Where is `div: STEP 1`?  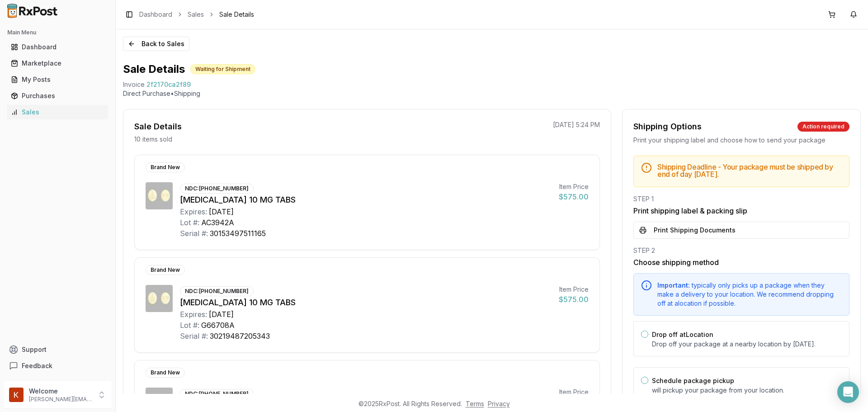
div: STEP 1 is located at coordinates (741, 199).